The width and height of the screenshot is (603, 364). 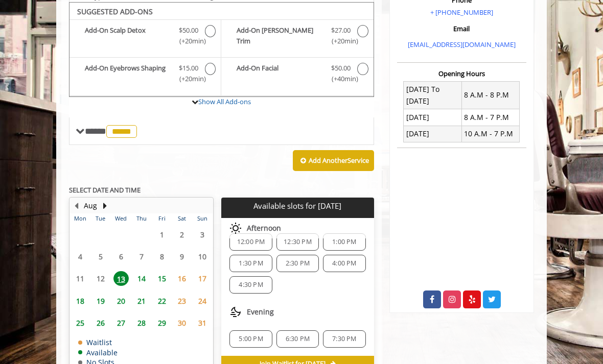 I want to click on img: afternoon slots, so click(x=235, y=228).